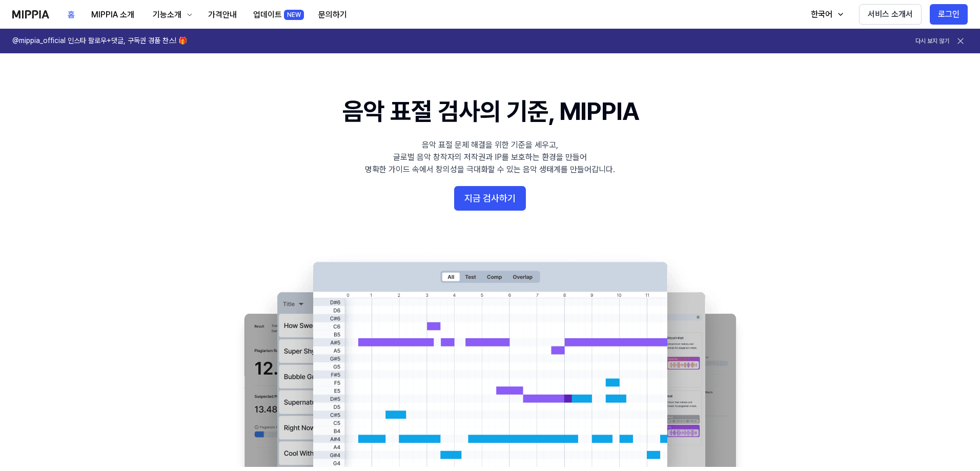 The height and width of the screenshot is (471, 980). I want to click on a: 지금 검사하기, so click(490, 198).